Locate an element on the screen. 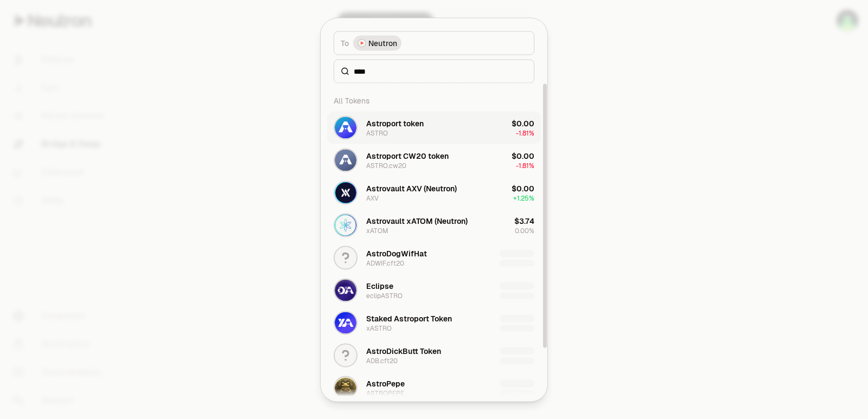 Image resolution: width=868 pixels, height=419 pixels. div: ASTRO.cw20 is located at coordinates (386, 165).